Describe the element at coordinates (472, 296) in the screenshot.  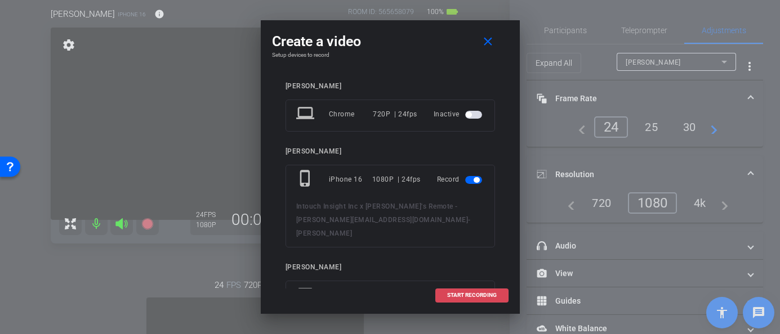
I see `span: START RECORDING` at that location.